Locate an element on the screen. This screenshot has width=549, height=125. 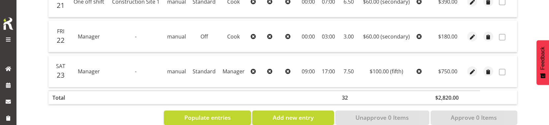
td: 7.50 is located at coordinates (348, 71).